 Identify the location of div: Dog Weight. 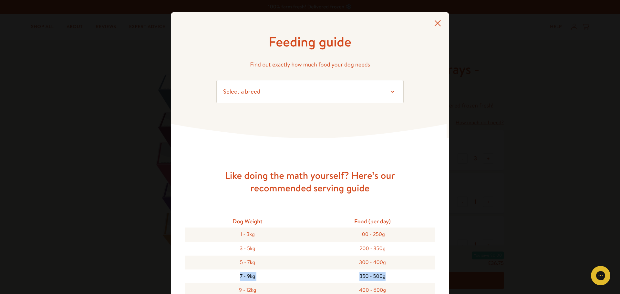
(247, 221).